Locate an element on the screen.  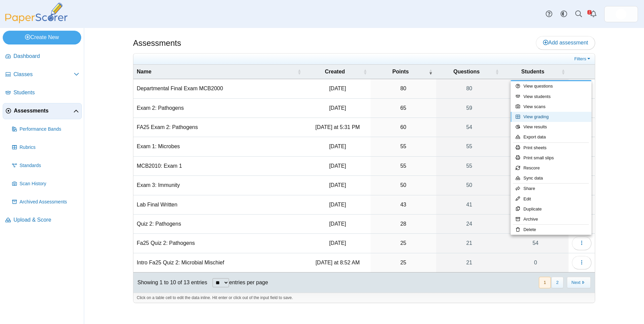
span: Standards is located at coordinates (49, 166).